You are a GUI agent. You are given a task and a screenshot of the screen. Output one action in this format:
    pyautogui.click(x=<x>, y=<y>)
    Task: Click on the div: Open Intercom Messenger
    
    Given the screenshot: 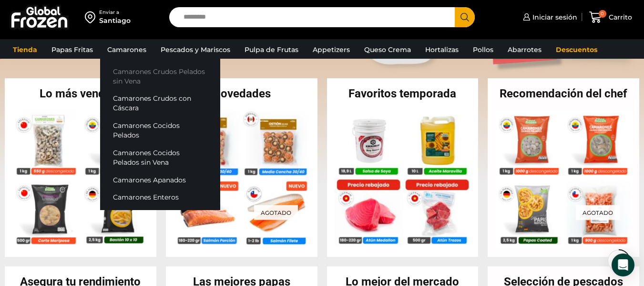 What is the action you would take?
    pyautogui.click(x=623, y=265)
    